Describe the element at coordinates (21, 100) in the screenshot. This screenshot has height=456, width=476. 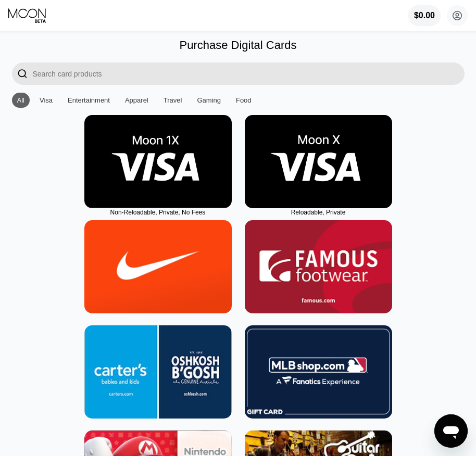
I see `div: All` at that location.